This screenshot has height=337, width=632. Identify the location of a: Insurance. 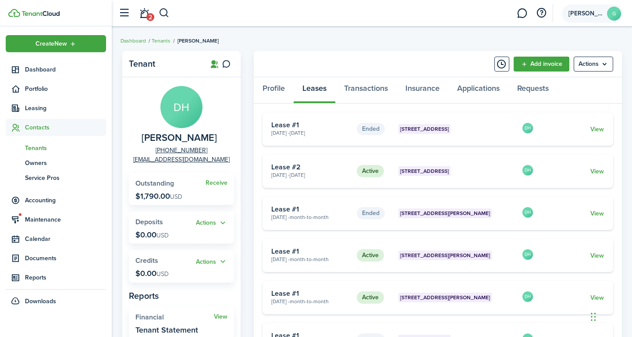
(422, 90).